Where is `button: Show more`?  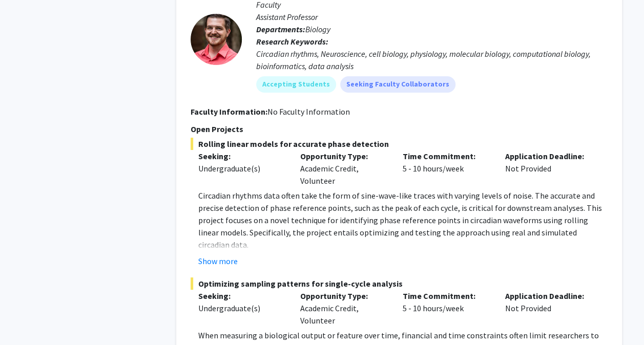 button: Show more is located at coordinates (218, 261).